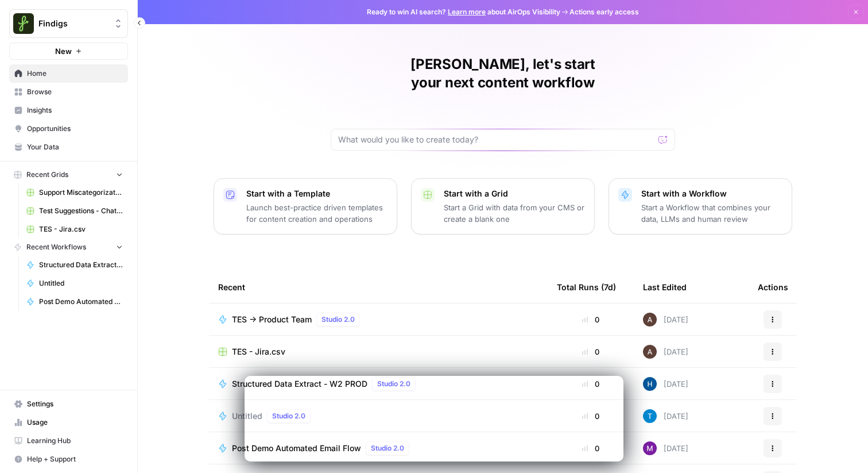  I want to click on a: UntitledStudio 2.0, so click(379, 416).